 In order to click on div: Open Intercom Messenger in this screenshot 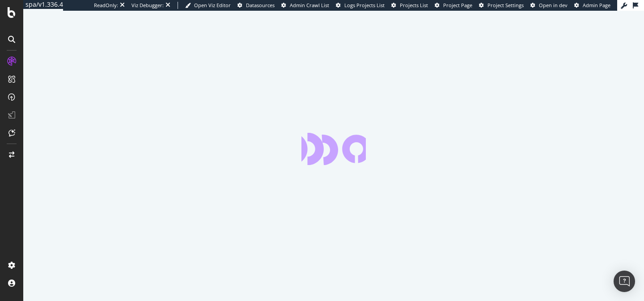, I will do `click(624, 282)`.